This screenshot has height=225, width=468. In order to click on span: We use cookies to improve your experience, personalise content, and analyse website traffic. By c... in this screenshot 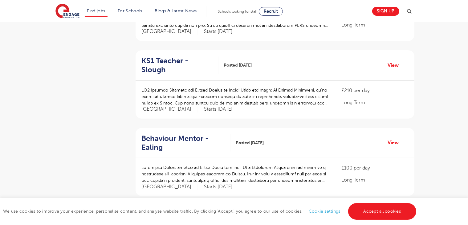, I will do `click(210, 211)`.